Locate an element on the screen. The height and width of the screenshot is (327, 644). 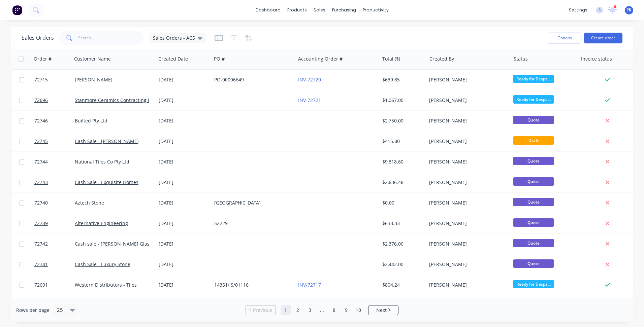
div: $415.80 is located at coordinates (402, 142).